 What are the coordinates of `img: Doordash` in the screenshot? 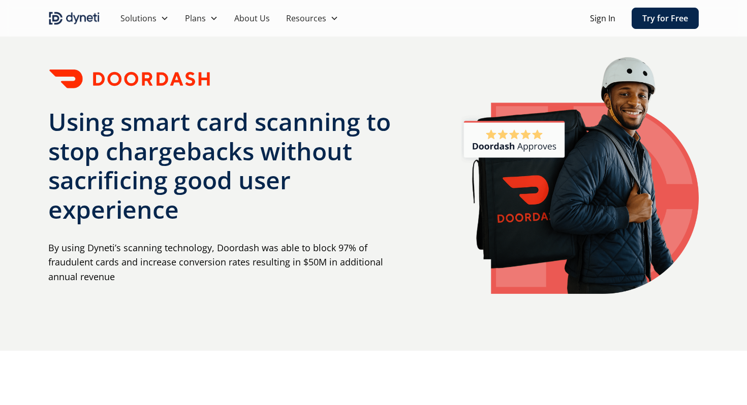 It's located at (130, 79).